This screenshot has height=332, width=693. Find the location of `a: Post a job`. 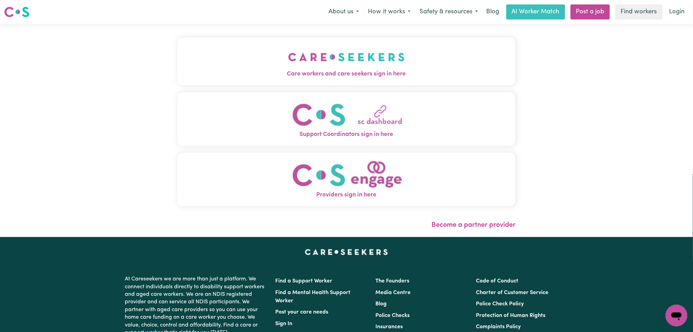

a: Post a job is located at coordinates (590, 12).